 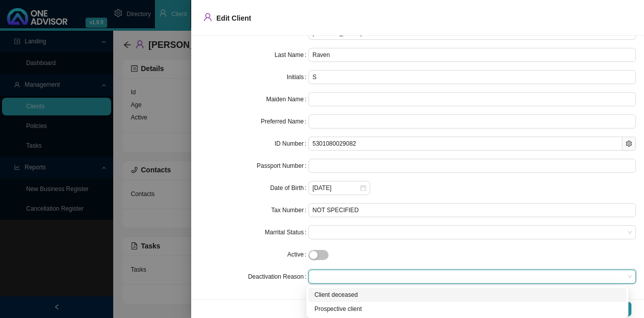 I want to click on span: Edit Client, so click(x=233, y=18).